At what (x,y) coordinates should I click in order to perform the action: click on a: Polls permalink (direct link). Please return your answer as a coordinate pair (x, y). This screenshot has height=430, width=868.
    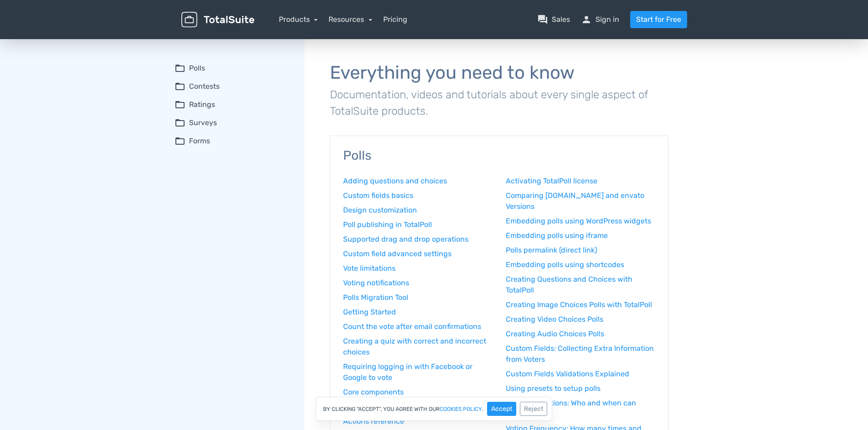
    Looking at the image, I should click on (581, 251).